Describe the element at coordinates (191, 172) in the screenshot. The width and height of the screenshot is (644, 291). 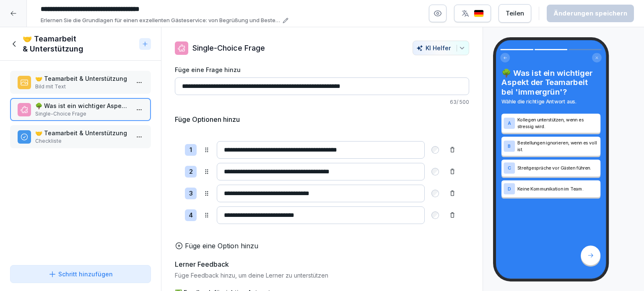
I see `p: 2` at that location.